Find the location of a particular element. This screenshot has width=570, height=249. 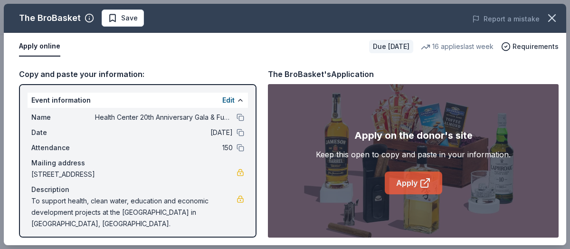

span: Date is located at coordinates (63, 133).